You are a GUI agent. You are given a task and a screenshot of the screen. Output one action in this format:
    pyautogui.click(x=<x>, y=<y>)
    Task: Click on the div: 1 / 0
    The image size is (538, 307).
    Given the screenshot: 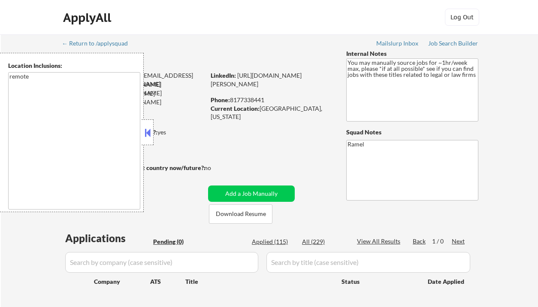 What is the action you would take?
    pyautogui.click(x=442, y=241)
    